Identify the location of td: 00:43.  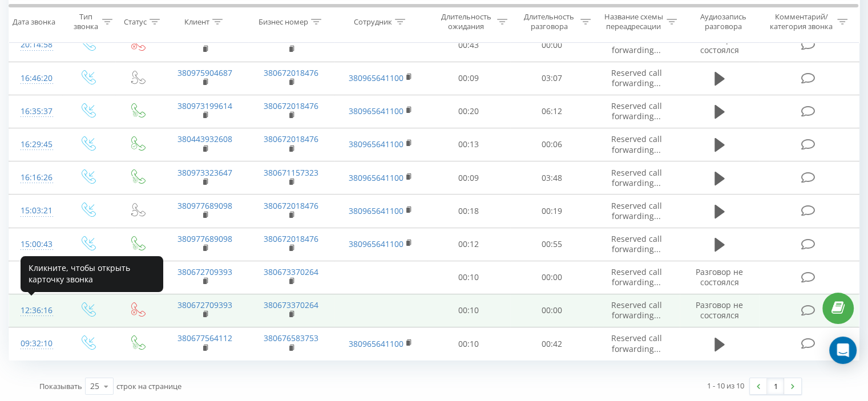
(469, 45).